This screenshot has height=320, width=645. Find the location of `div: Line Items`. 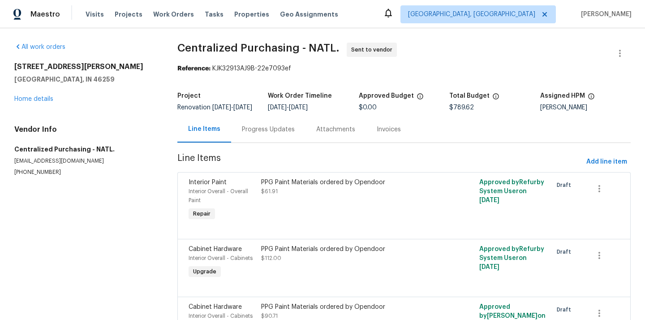

div: Line Items is located at coordinates (204, 129).